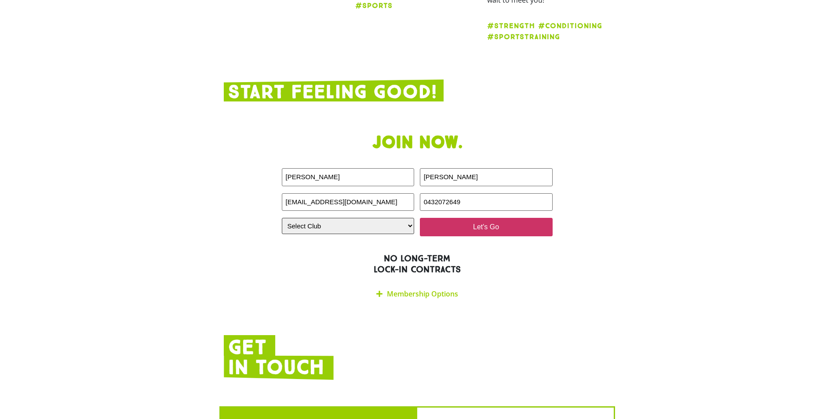 This screenshot has width=834, height=419. What do you see at coordinates (348, 177) in the screenshot?
I see `input: FIRST NAME` at bounding box center [348, 177].